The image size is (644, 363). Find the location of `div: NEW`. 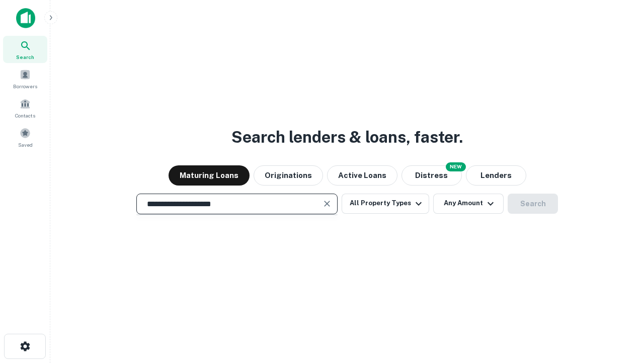

div: NEW is located at coordinates (456, 167).